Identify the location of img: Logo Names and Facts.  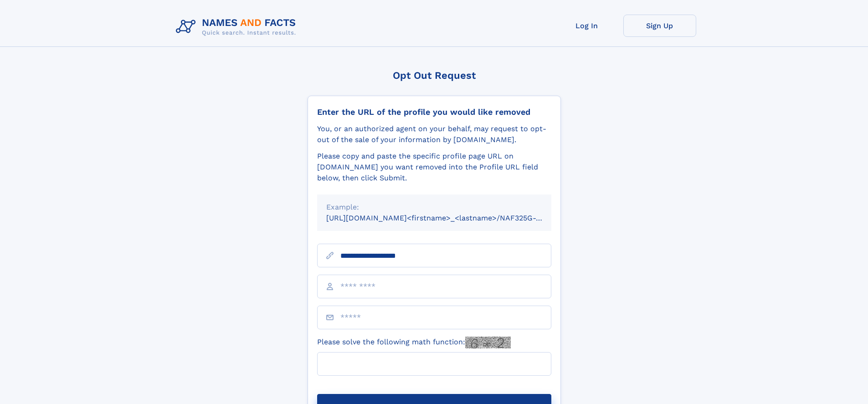
(238, 27).